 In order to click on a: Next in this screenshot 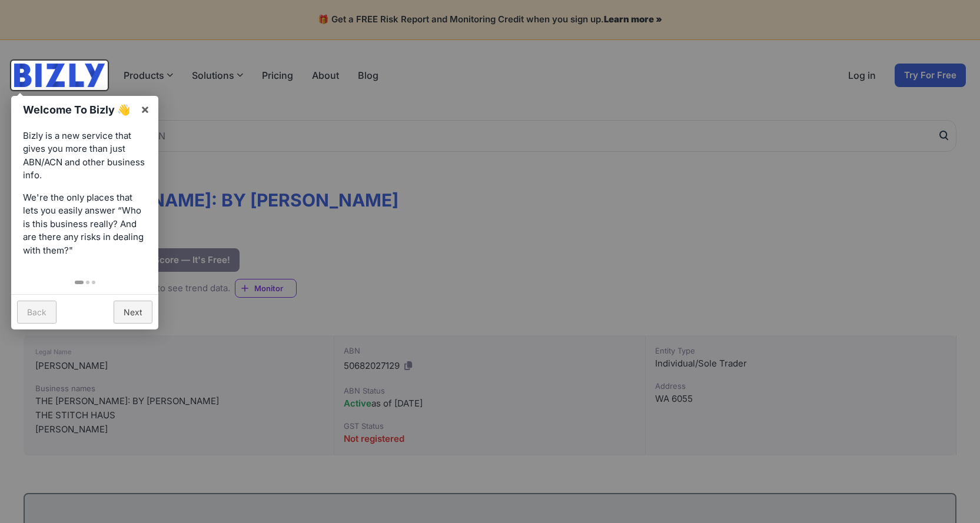, I will do `click(133, 312)`.